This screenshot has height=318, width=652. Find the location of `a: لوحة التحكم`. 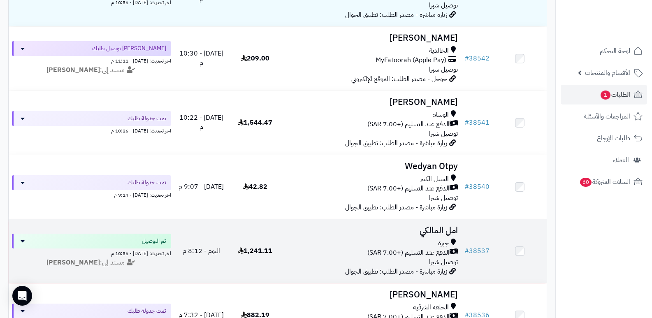

a: لوحة التحكم is located at coordinates (604, 51).